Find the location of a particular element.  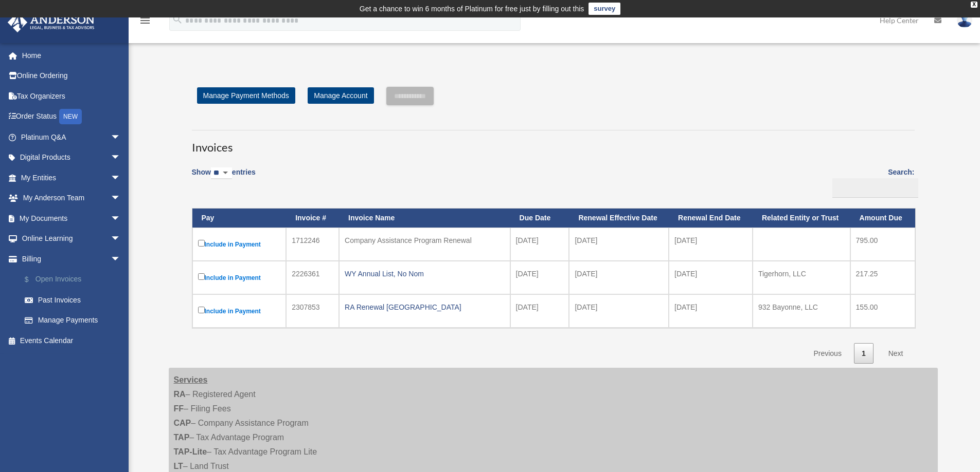

td: 1712246 is located at coordinates (312, 244).